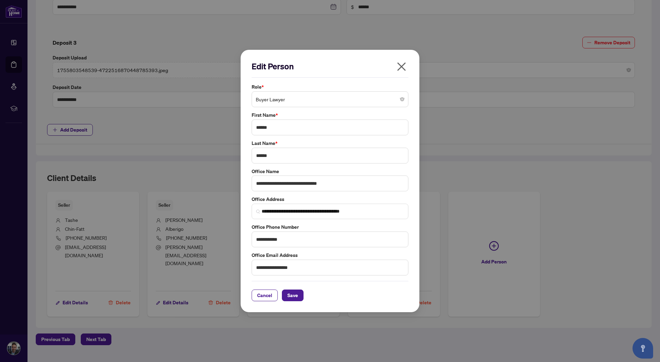  What do you see at coordinates (330, 87) in the screenshot?
I see `label: Role` at bounding box center [330, 87].